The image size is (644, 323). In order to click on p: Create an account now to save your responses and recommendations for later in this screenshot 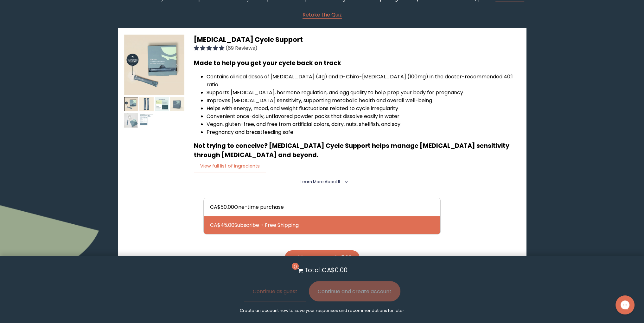, I will do `click(322, 311)`.